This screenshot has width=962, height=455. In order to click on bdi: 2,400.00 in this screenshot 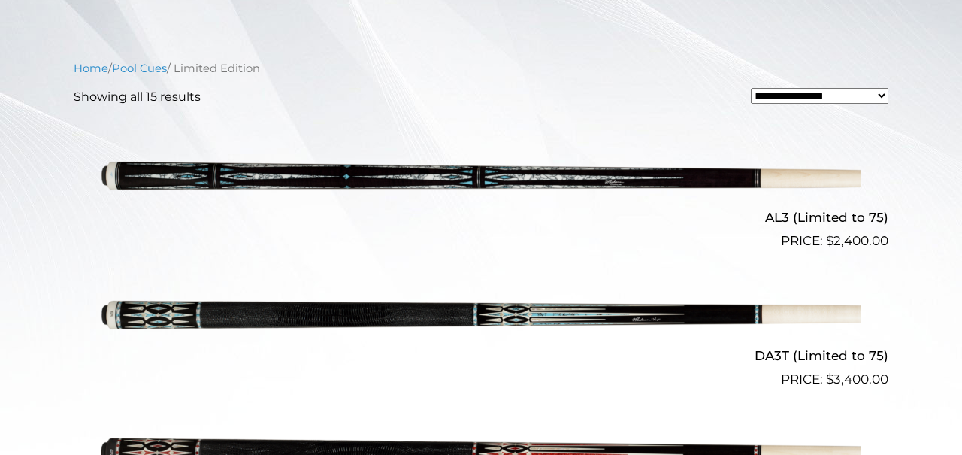, I will do `click(857, 241)`.